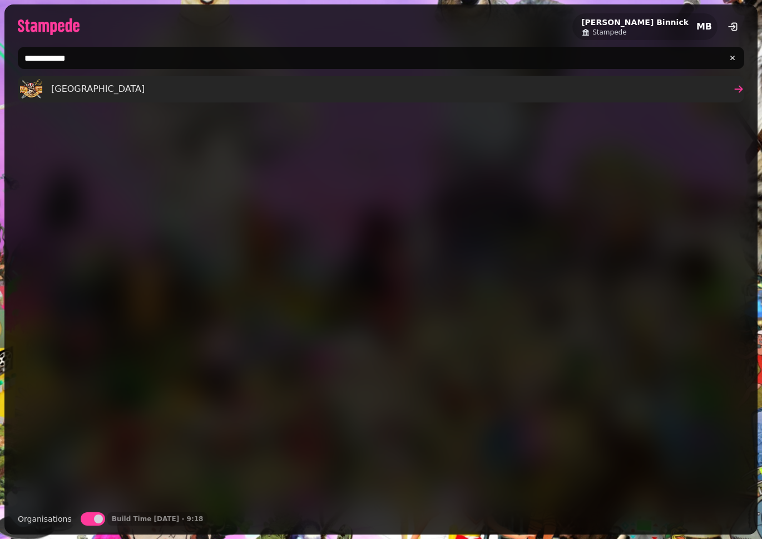  What do you see at coordinates (31, 89) in the screenshot?
I see `img: aHR0cHM6Ly9ibGFja2J4LnMzLmV1LXdlc3QtMi5hbWF6b25hd3MuY29tLzc1NjllYzFlLWU4YTEtMTFlYy04YWJhLTA2M2ZlM...` at bounding box center [31, 89].